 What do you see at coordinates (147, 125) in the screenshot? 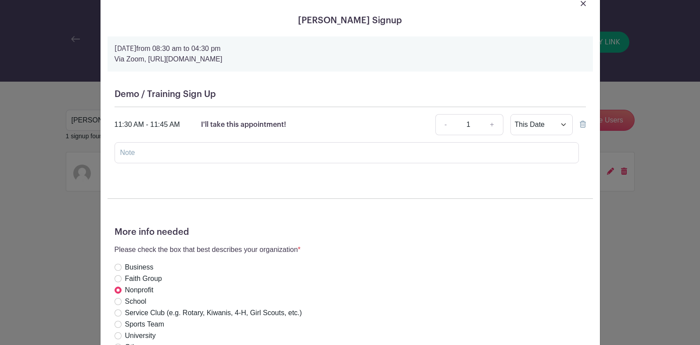
I see `div: 11:30 AM - 11:45 AM` at bounding box center [147, 125].